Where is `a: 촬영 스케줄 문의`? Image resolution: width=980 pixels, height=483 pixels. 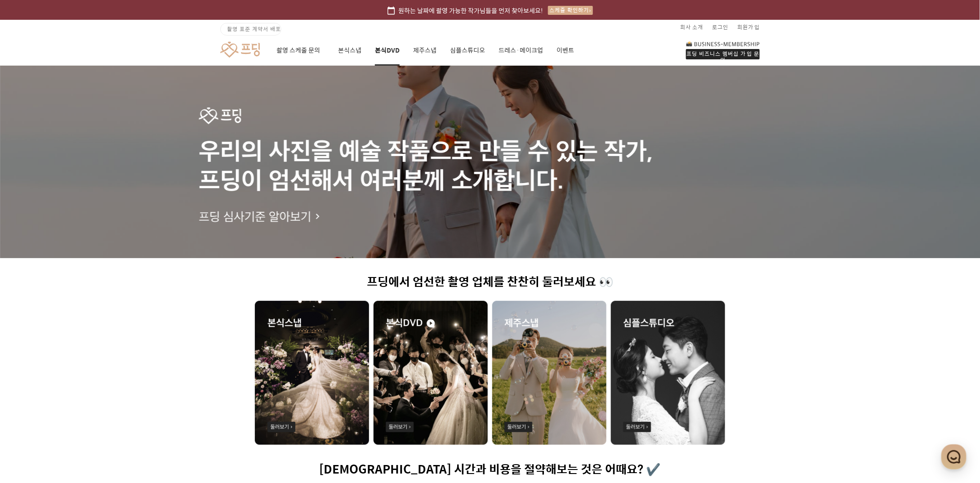
a: 촬영 스케줄 문의 is located at coordinates (300, 50).